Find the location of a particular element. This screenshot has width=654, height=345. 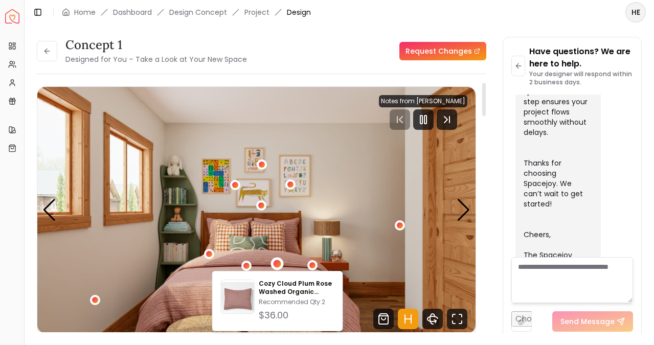

p: Recommended Qty: 2 is located at coordinates (296, 302).